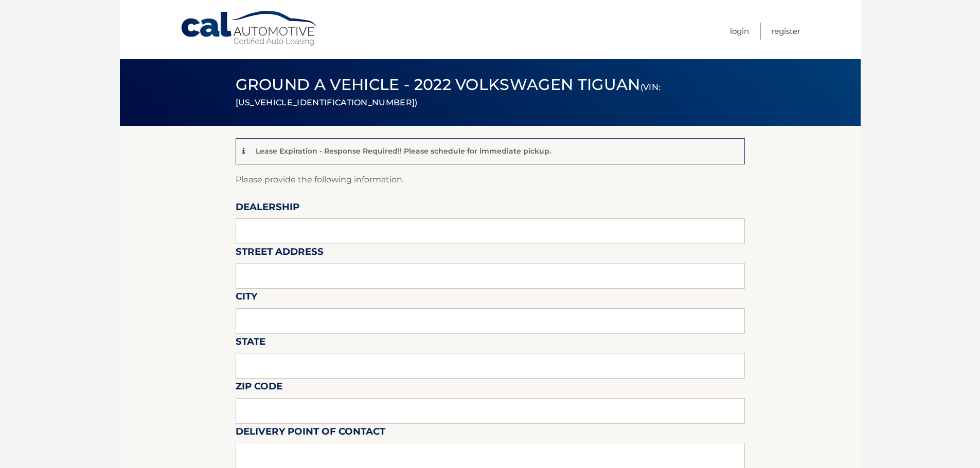 This screenshot has width=980, height=468. Describe the element at coordinates (310, 433) in the screenshot. I see `label: Delivery Point of Contact` at that location.